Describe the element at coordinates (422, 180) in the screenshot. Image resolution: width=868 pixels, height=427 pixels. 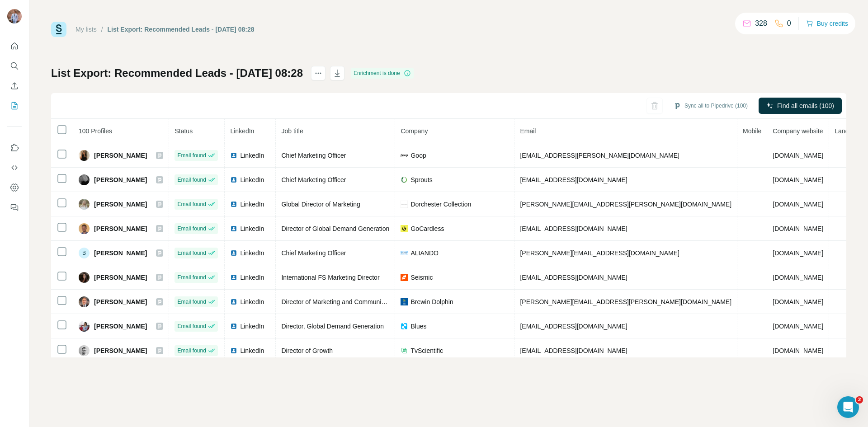
I see `span: Sprouts` at that location.